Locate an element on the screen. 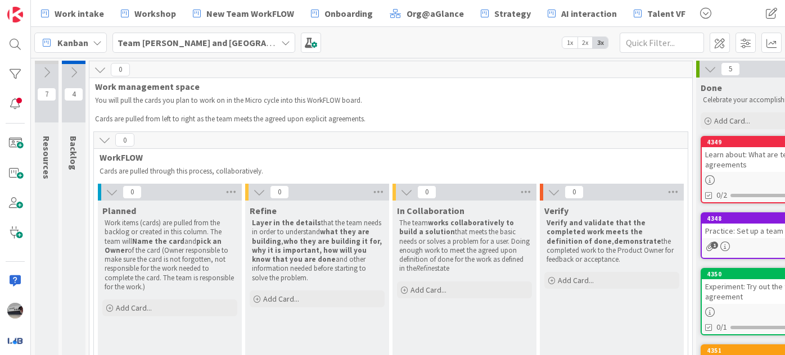  strong: what they are building is located at coordinates (311, 236).